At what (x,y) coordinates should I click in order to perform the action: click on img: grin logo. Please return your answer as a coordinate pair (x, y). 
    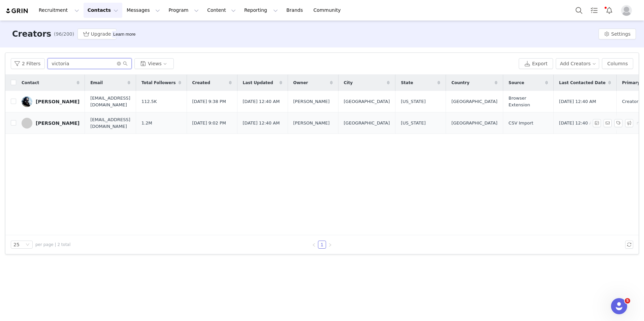
    Looking at the image, I should click on (17, 11).